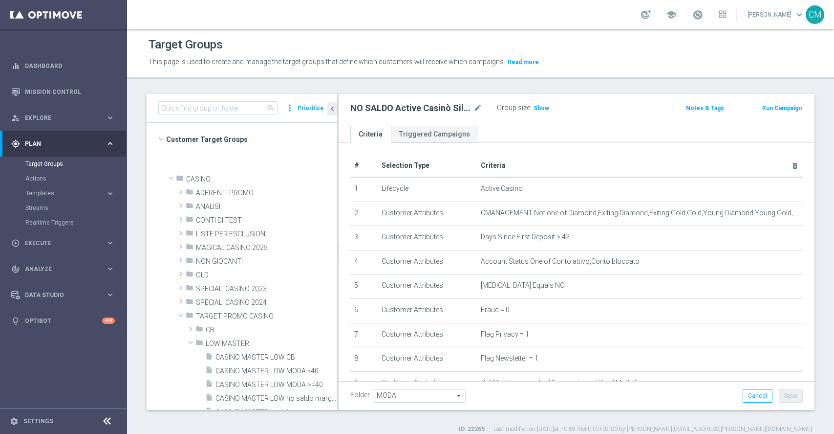 The width and height of the screenshot is (834, 434). I want to click on div: play_circle_outline Execute keyboard_arrow_right, so click(63, 243).